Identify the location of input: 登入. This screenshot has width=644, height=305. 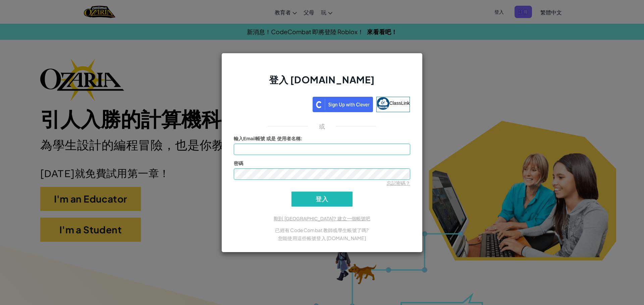
(322, 199).